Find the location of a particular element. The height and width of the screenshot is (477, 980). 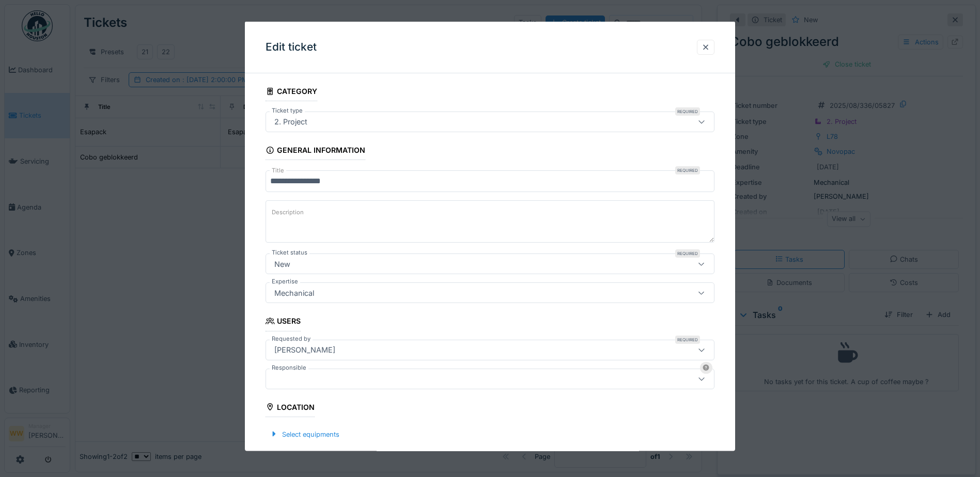

div: Users is located at coordinates (283, 322).